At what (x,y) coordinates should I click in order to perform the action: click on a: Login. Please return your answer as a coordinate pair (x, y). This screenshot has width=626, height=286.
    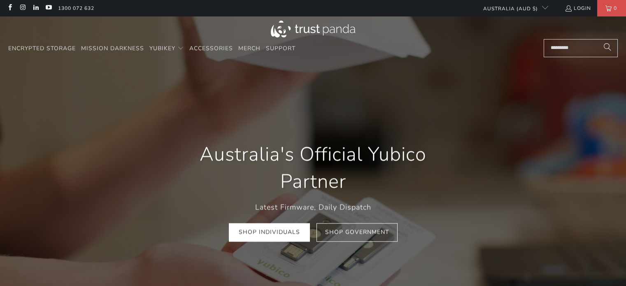
    Looking at the image, I should click on (578, 8).